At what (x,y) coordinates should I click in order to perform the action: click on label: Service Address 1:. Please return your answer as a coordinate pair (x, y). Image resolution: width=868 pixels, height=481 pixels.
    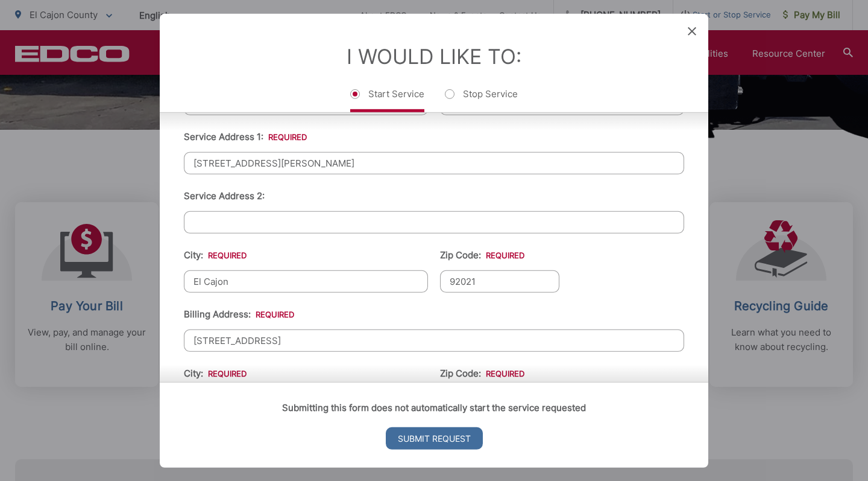
    Looking at the image, I should click on (246, 137).